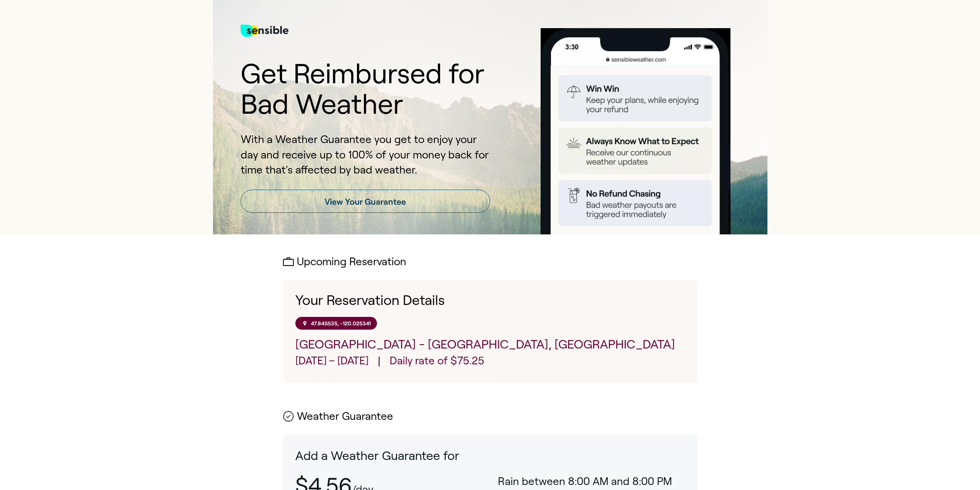 Image resolution: width=980 pixels, height=490 pixels. What do you see at coordinates (636, 131) in the screenshot?
I see `img: Product box` at bounding box center [636, 131].